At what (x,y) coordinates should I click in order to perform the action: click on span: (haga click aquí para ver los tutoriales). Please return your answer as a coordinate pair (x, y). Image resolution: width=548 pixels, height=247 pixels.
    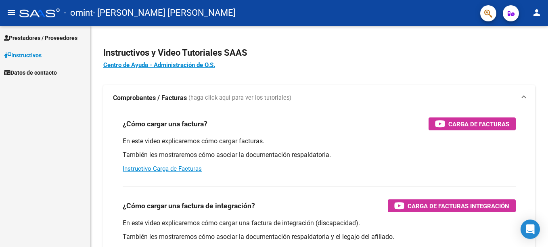
    Looking at the image, I should click on (240, 98).